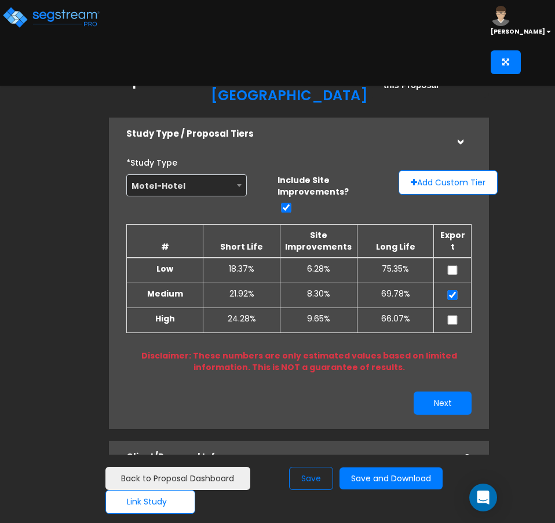 The height and width of the screenshot is (523, 555). What do you see at coordinates (329, 186) in the screenshot?
I see `label: Include Site Improvements?` at bounding box center [329, 186].